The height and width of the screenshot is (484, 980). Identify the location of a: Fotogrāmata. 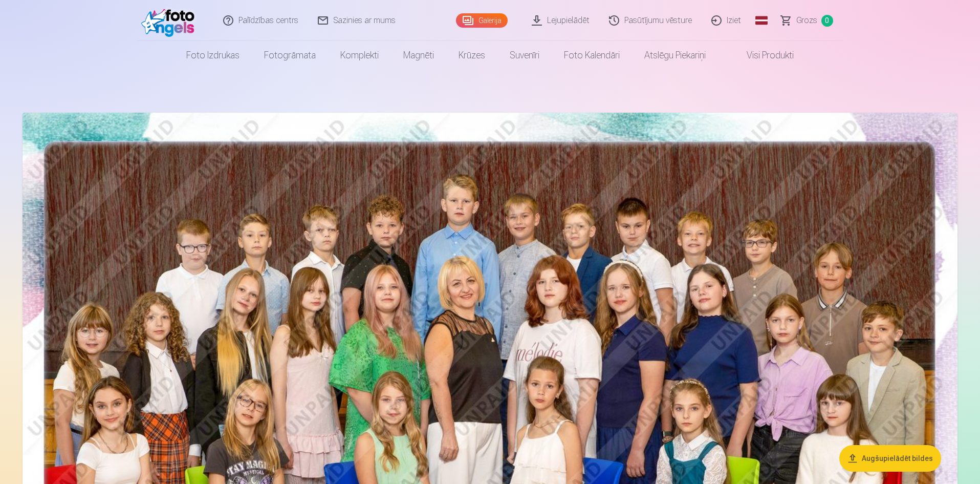
(289, 55).